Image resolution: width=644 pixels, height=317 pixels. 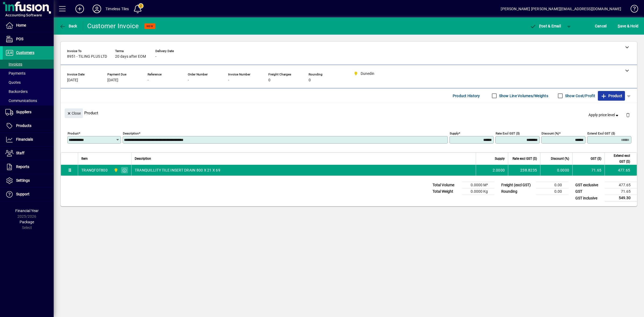 What do you see at coordinates (28, 101) in the screenshot?
I see `a: Communications` at bounding box center [28, 101].